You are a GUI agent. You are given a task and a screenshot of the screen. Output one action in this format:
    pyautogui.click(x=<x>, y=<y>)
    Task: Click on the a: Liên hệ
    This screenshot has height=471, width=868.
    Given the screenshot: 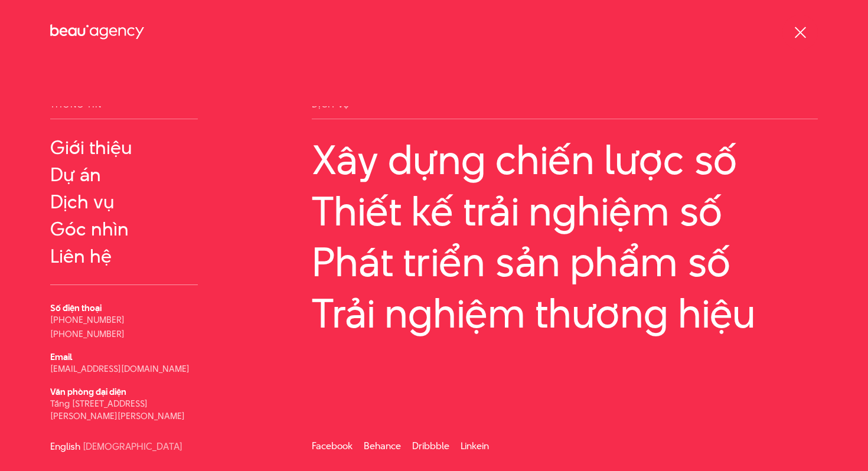 What is the action you would take?
    pyautogui.click(x=124, y=256)
    